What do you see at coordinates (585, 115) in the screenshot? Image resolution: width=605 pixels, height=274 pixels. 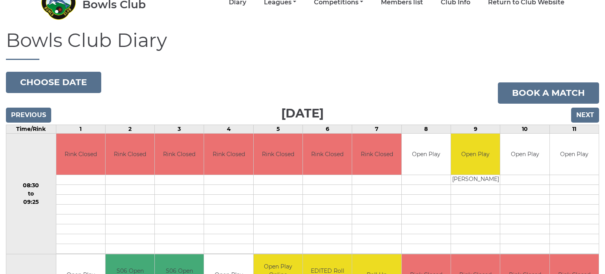 I see `input: Next` at bounding box center [585, 115].